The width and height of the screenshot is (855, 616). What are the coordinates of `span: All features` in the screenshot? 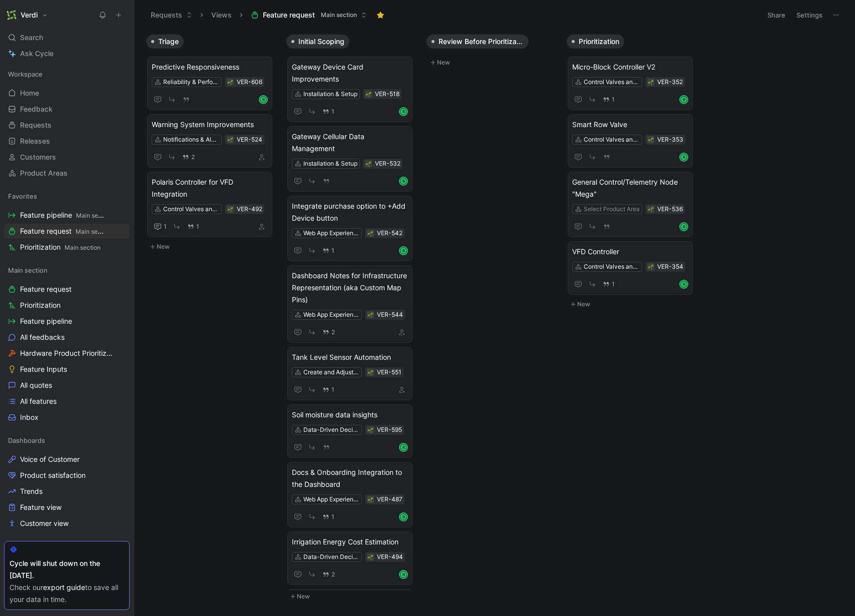 It's located at (38, 402).